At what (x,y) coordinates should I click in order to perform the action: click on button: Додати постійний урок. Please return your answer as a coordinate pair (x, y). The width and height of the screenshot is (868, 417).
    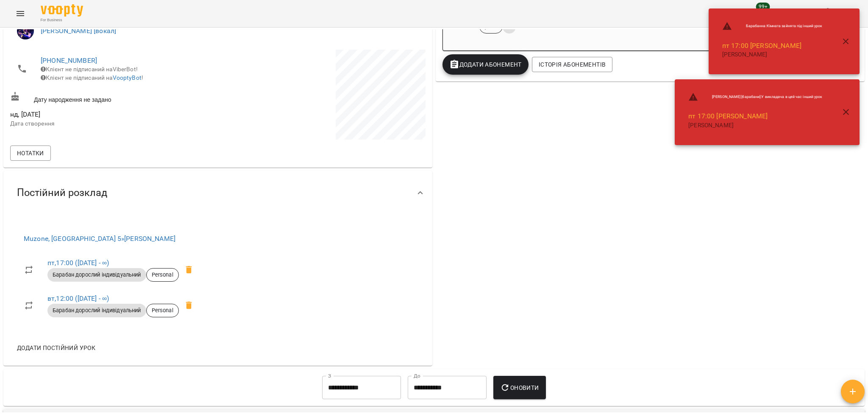
    Looking at the image, I should click on (56, 347).